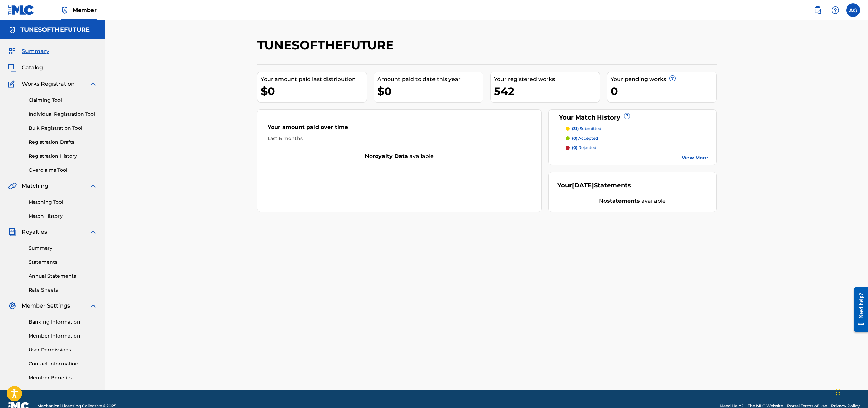  Describe the element at coordinates (399, 139) in the screenshot. I see `div: Last 6 months` at that location.